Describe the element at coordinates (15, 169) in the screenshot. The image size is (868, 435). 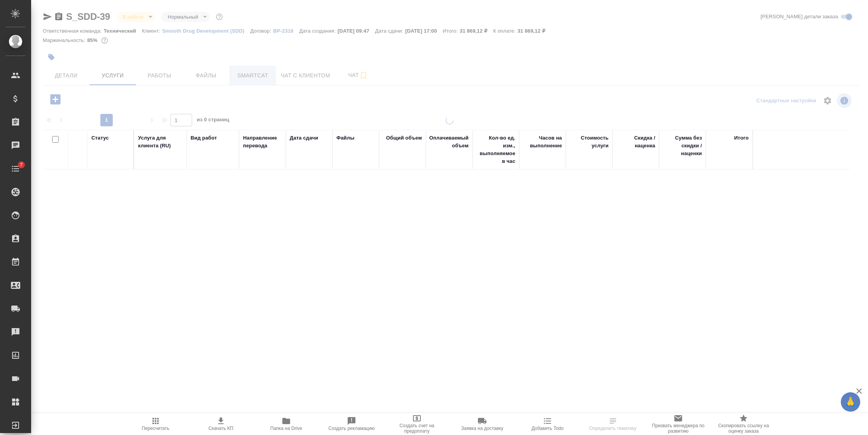
I see `a: 7` at that location.